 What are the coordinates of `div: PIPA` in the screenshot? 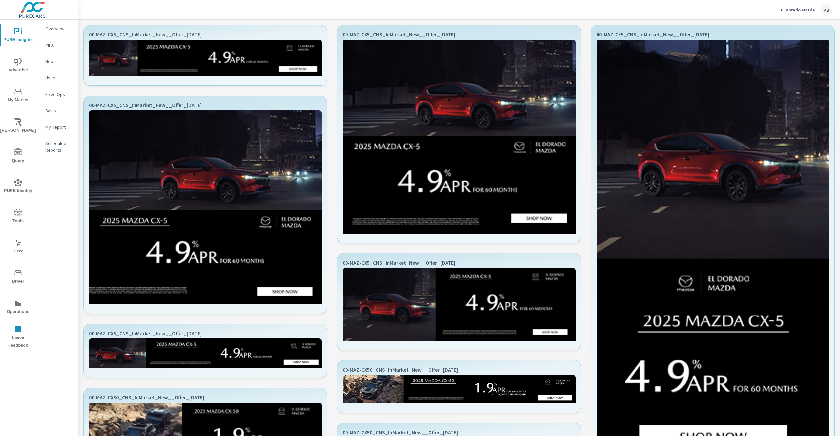 It's located at (57, 45).